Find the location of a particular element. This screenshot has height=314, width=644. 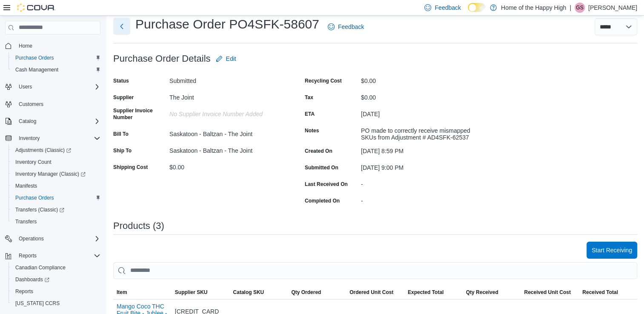

div: No Supplier Invoice Number added is located at coordinates (226, 112).